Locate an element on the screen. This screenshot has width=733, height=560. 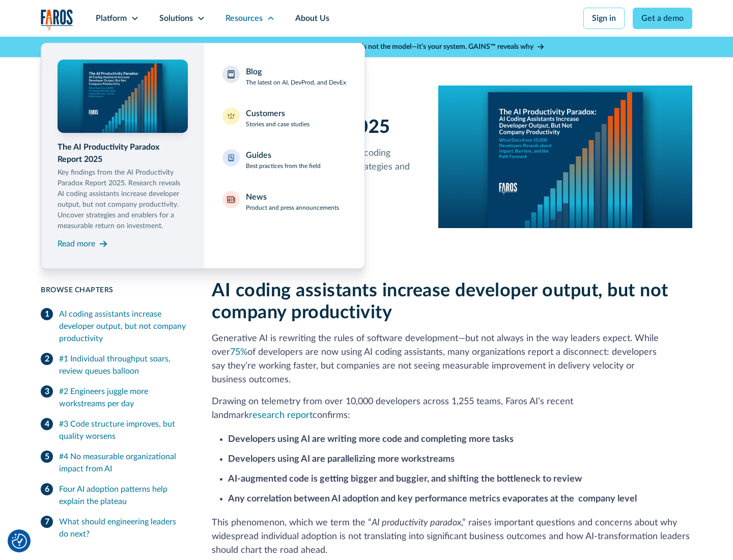
div: #2 Engineers juggle more workstreams per day is located at coordinates (123, 397).